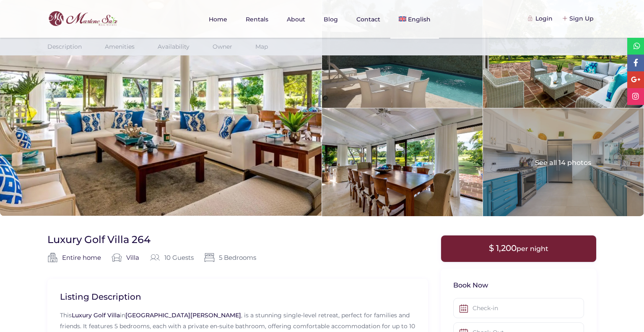 Image resolution: width=644 pixels, height=332 pixels. Describe the element at coordinates (238, 297) in the screenshot. I see `h2: Listing Description` at that location.